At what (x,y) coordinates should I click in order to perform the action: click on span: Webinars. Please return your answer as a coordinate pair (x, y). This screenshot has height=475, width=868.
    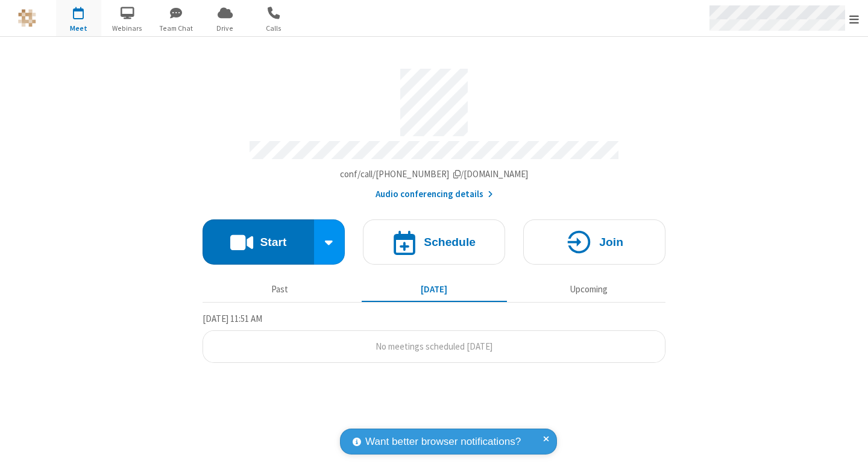
    Looking at the image, I should click on (127, 28).